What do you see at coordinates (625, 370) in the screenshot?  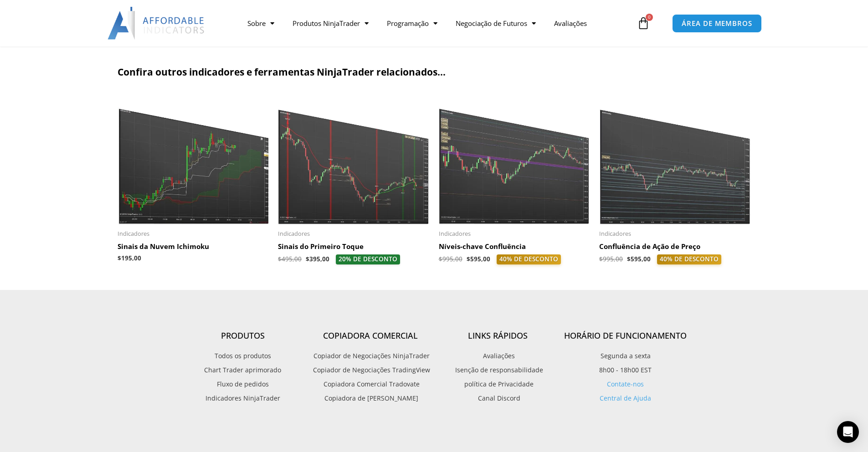 I see `font: 8h00 - 18h00 EST` at bounding box center [625, 370].